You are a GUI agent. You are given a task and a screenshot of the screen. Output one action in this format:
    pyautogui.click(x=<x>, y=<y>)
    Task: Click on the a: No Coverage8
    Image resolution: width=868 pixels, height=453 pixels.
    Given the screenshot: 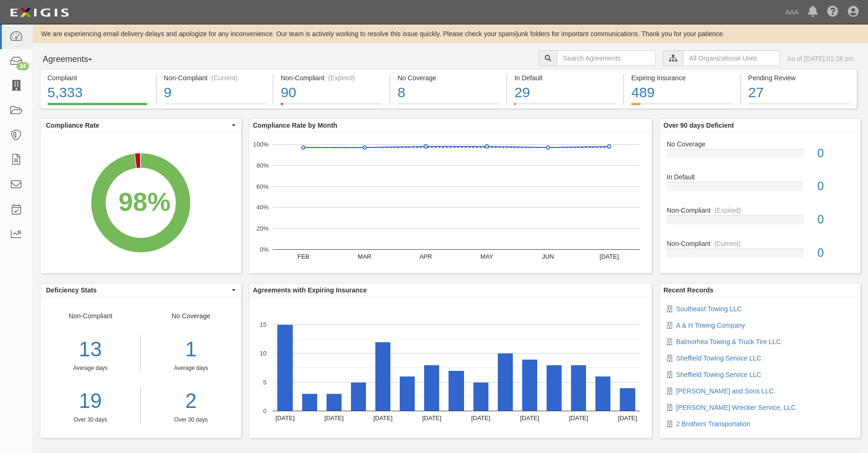 What is the action you would take?
    pyautogui.click(x=448, y=106)
    